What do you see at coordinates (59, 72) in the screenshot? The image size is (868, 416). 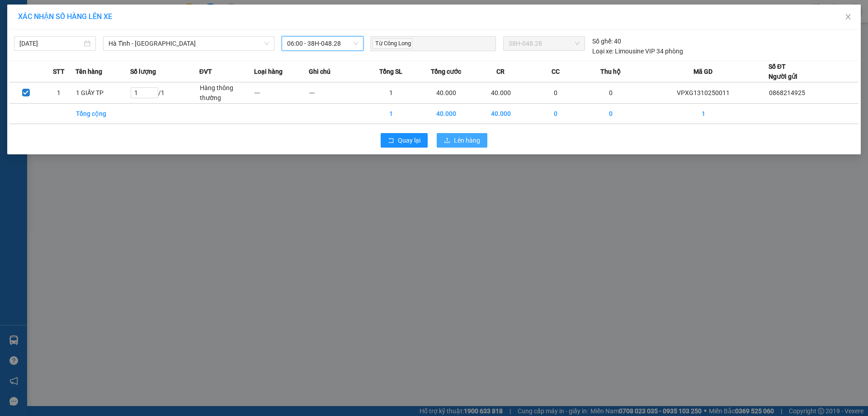 I see `span: STT` at bounding box center [59, 72].